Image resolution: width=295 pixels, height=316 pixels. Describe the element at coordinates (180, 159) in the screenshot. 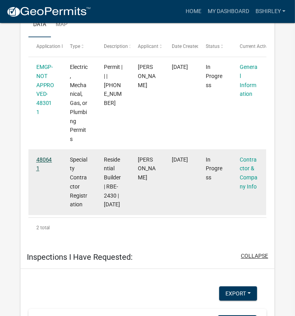

I see `span: 09/18/2025` at that location.